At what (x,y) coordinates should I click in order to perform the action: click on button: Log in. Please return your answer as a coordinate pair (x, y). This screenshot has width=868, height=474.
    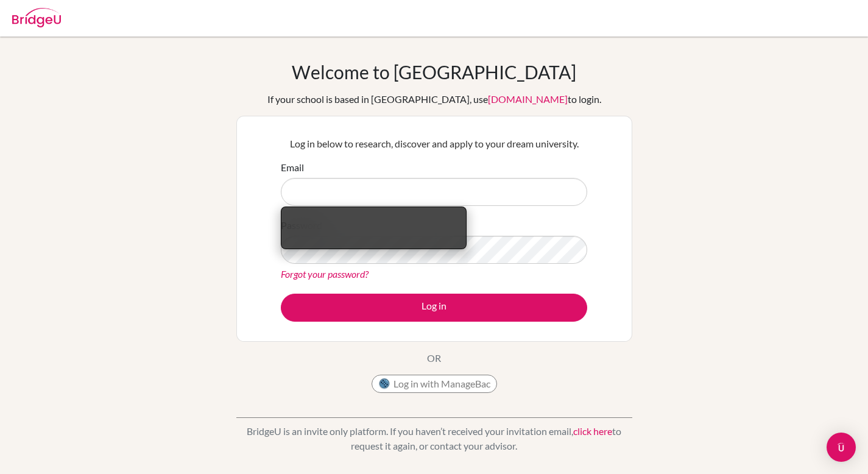
    Looking at the image, I should click on (434, 308).